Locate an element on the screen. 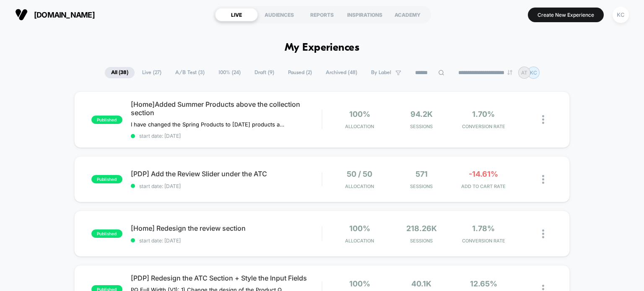 The width and height of the screenshot is (644, 291). span: By Label is located at coordinates (381, 73).